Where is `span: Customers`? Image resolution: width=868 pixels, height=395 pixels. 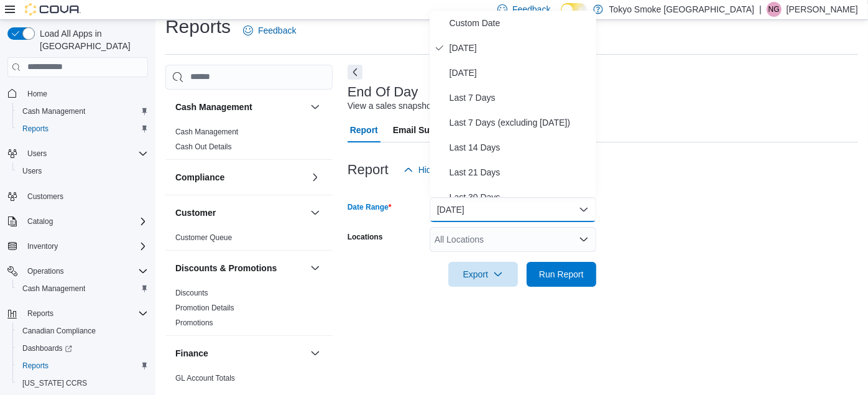 span: Customers is located at coordinates (45, 197).